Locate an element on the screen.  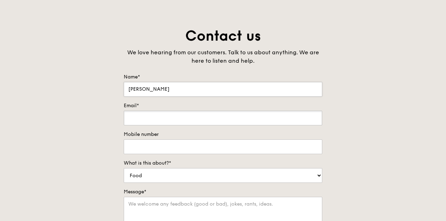
label: Message* is located at coordinates (223, 192).